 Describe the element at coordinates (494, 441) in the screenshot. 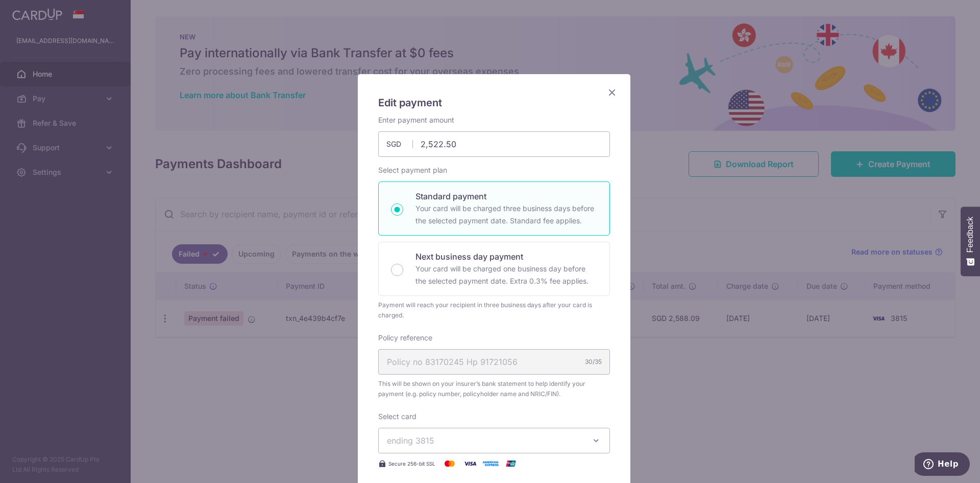

I see `button: ending 3815` at that location.